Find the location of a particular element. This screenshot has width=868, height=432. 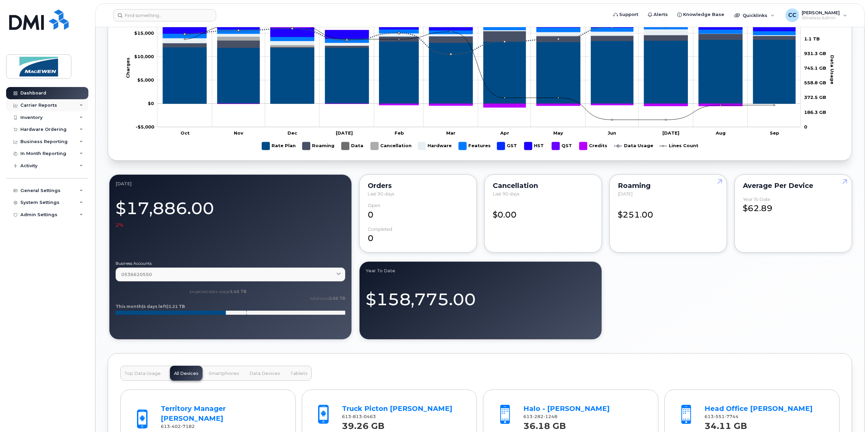

div: Average per Device is located at coordinates (793, 186).